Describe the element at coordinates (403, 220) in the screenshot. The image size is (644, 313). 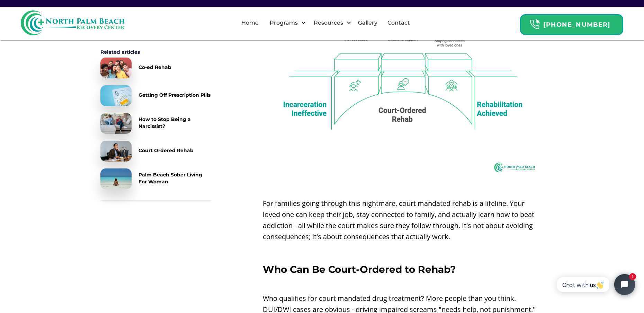
I see `p: For families going through this nightmare, court mandated rehab is a lifeline. Your loved one can...` at that location.